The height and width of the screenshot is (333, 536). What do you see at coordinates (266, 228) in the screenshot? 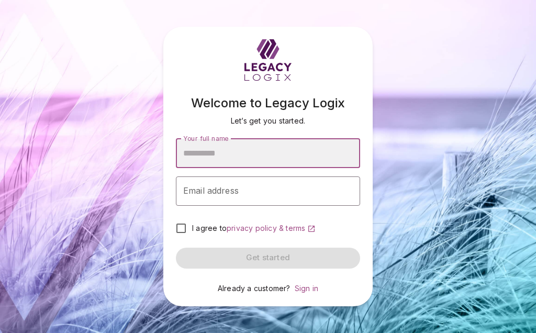
I see `span: privacy policy & terms` at bounding box center [266, 228].